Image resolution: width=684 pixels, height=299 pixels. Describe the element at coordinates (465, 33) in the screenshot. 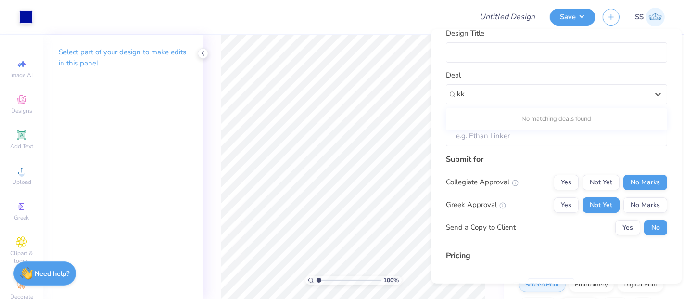

I see `label: Design Title` at that location.